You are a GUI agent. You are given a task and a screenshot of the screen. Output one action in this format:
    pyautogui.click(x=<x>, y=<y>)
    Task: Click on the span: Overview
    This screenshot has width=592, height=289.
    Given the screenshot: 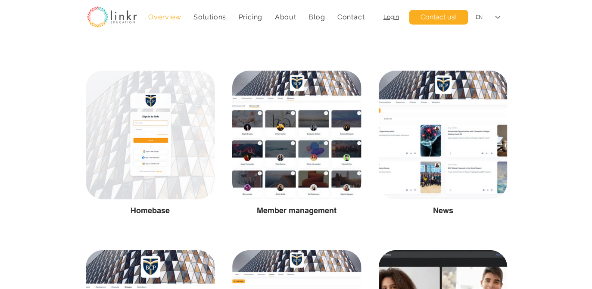 What is the action you would take?
    pyautogui.click(x=165, y=17)
    